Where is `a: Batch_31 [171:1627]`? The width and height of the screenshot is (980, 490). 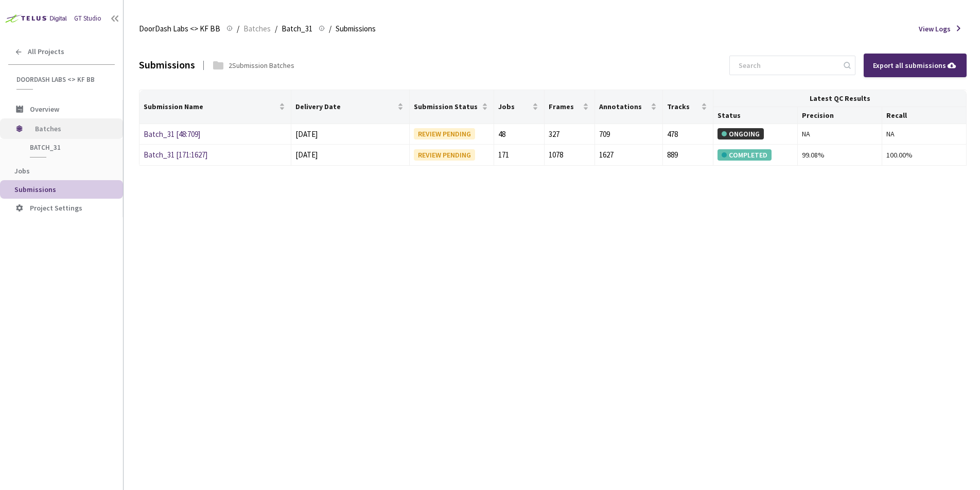 a: Batch_31 [171:1627] is located at coordinates (176, 154).